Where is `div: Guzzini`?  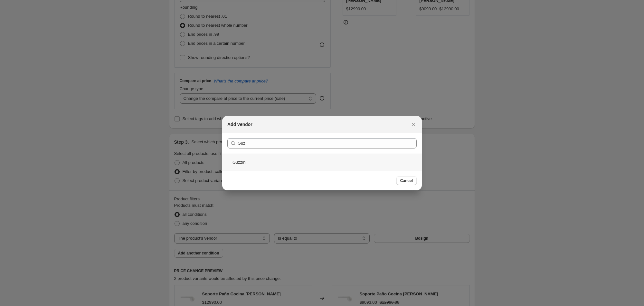 div: Guzzini is located at coordinates (322, 162).